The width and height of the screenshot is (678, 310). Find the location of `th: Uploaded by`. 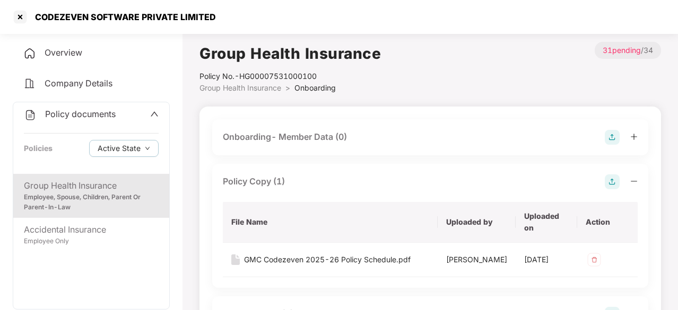

th: Uploaded by is located at coordinates (476, 222).